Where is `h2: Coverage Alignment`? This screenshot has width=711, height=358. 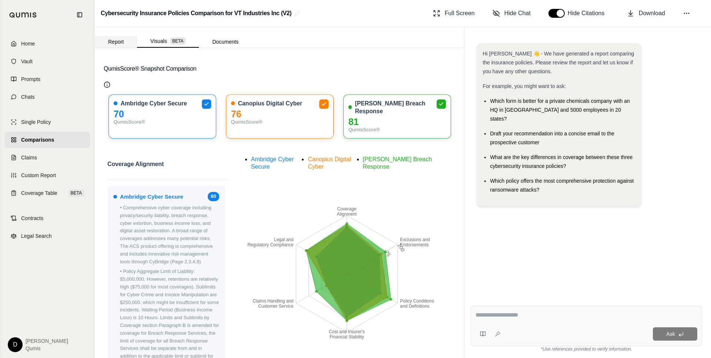 h2: Coverage Alignment is located at coordinates (136, 167).